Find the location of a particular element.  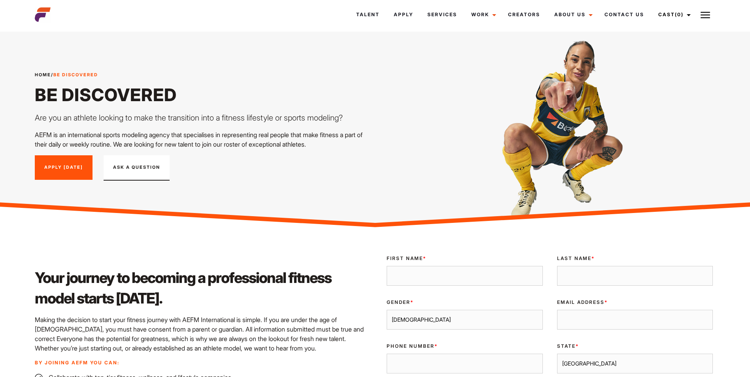

label: Gender is located at coordinates (465, 303).